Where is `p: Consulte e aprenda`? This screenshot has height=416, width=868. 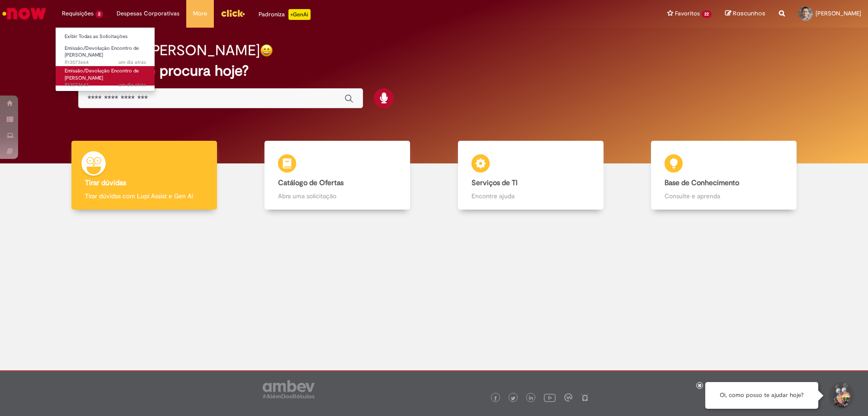 p: Consulte e aprenda is located at coordinates (724, 196).